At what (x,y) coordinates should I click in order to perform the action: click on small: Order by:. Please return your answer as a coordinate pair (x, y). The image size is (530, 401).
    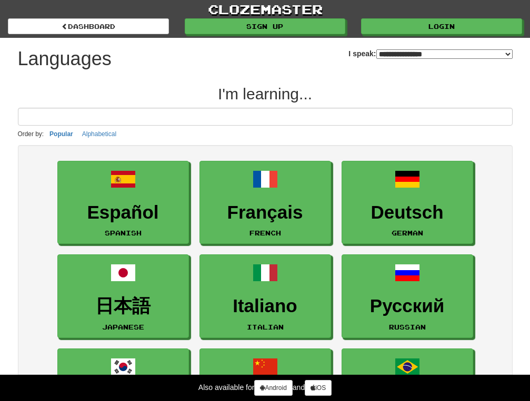
    Looking at the image, I should click on (31, 134).